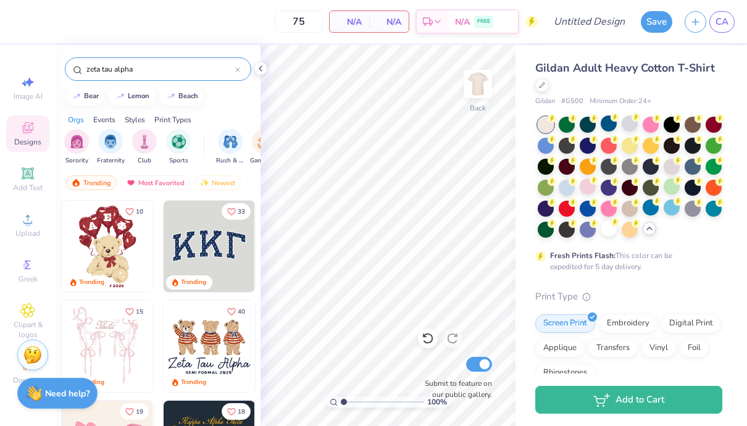  Describe the element at coordinates (478, 108) in the screenshot. I see `div: Back` at that location.